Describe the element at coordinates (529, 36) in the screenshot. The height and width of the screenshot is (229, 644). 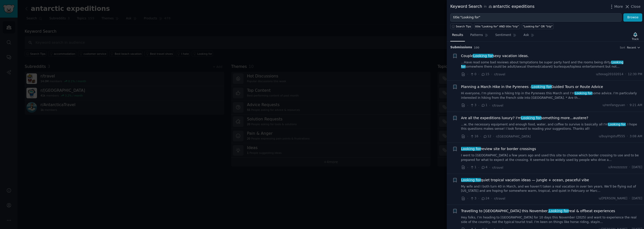
I see `a: Ask` at that location.